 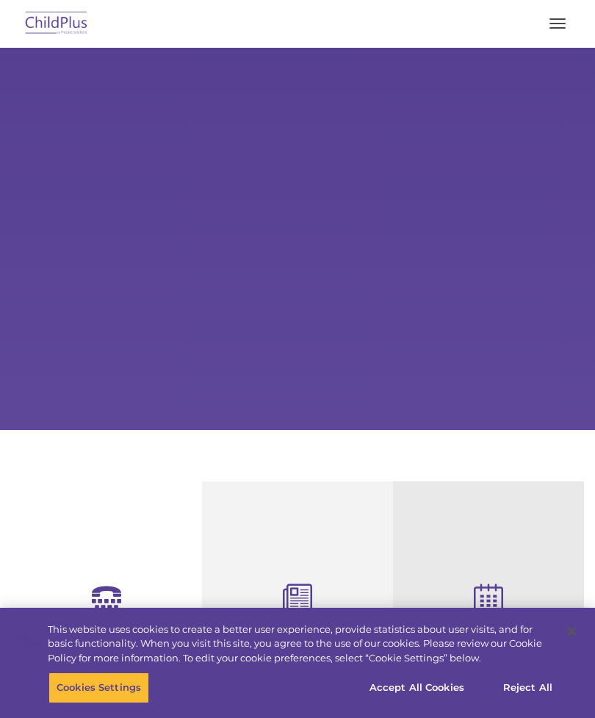 I want to click on button: Accept All Cookies, so click(x=417, y=688).